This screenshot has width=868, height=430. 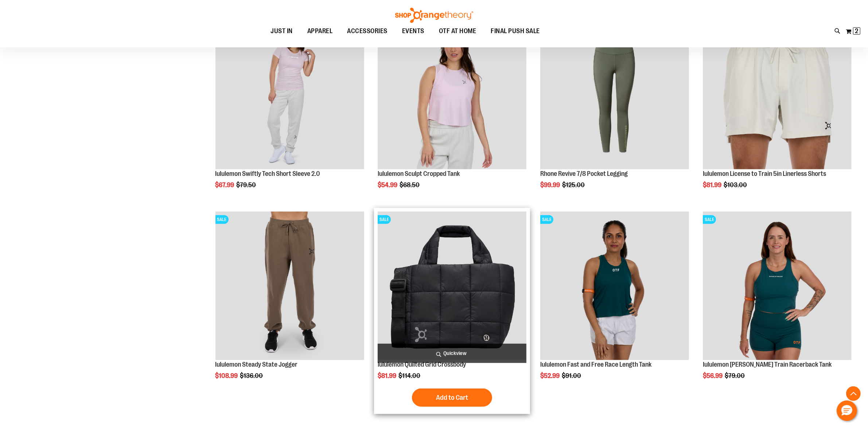 I want to click on a: lululemon License to Train 5in Linerless Shorts, so click(x=764, y=173).